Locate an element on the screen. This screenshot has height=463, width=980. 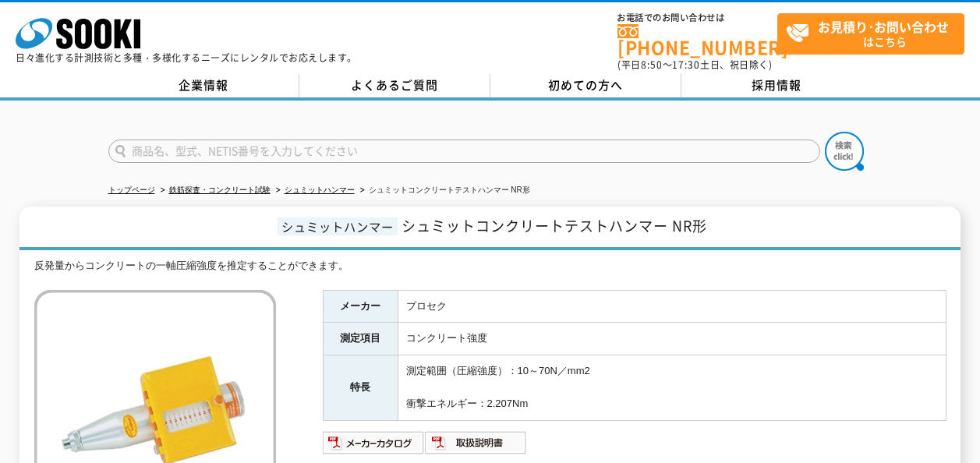
span: (平日 ～ 土日、祝日除く) is located at coordinates (695, 64).